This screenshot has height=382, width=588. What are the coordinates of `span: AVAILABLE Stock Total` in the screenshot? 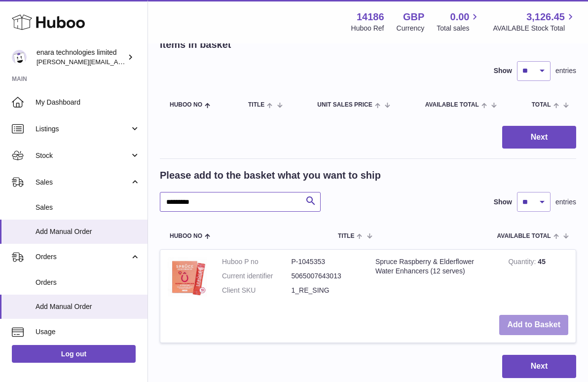 It's located at (535, 28).